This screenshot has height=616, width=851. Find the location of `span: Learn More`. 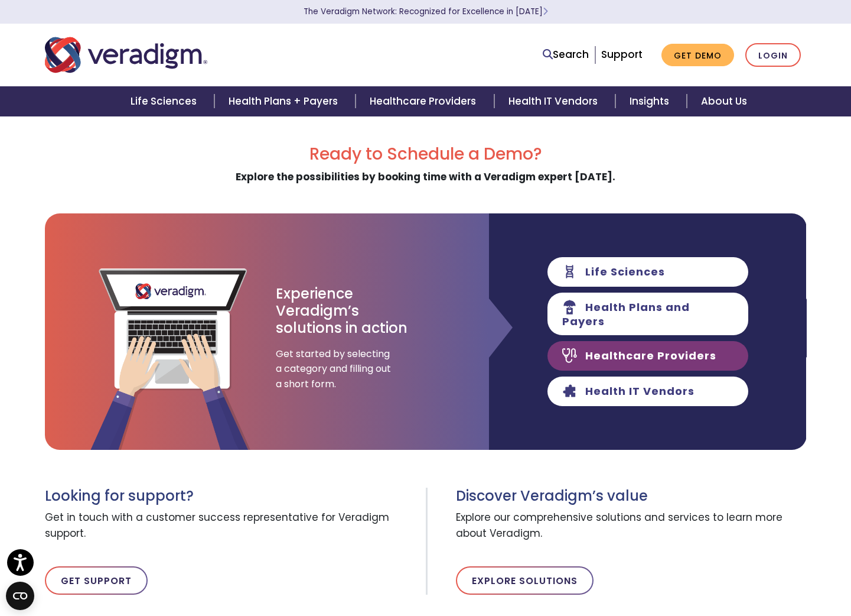

span: Learn More is located at coordinates (545, 11).